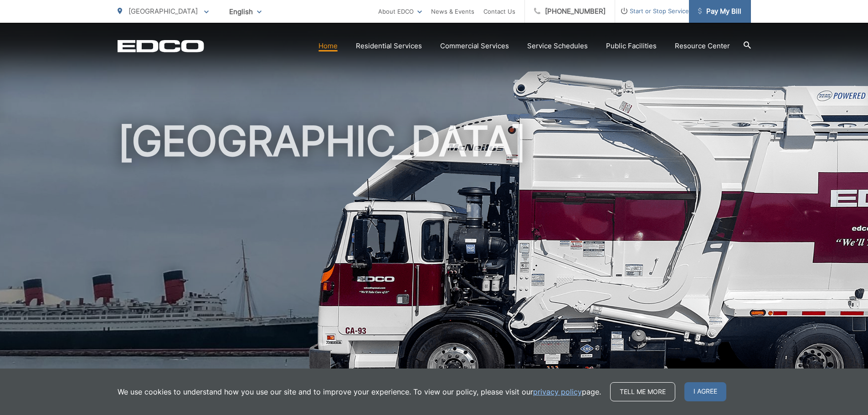 This screenshot has width=868, height=415. What do you see at coordinates (643, 392) in the screenshot?
I see `a: Tell me more` at bounding box center [643, 392].